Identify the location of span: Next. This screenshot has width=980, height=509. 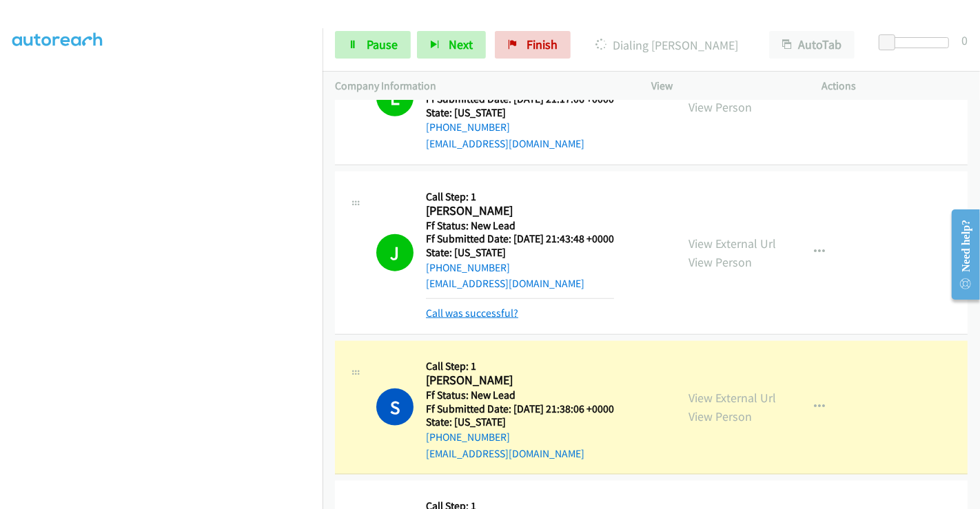
(460, 44).